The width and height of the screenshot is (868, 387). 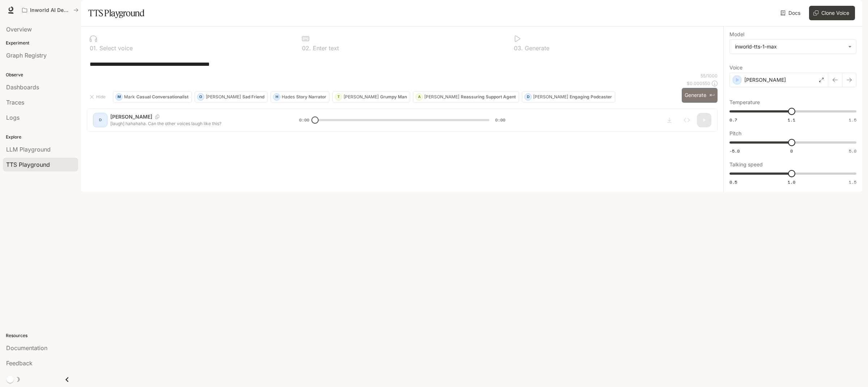 I want to click on p: Engaging Podcaster, so click(x=591, y=97).